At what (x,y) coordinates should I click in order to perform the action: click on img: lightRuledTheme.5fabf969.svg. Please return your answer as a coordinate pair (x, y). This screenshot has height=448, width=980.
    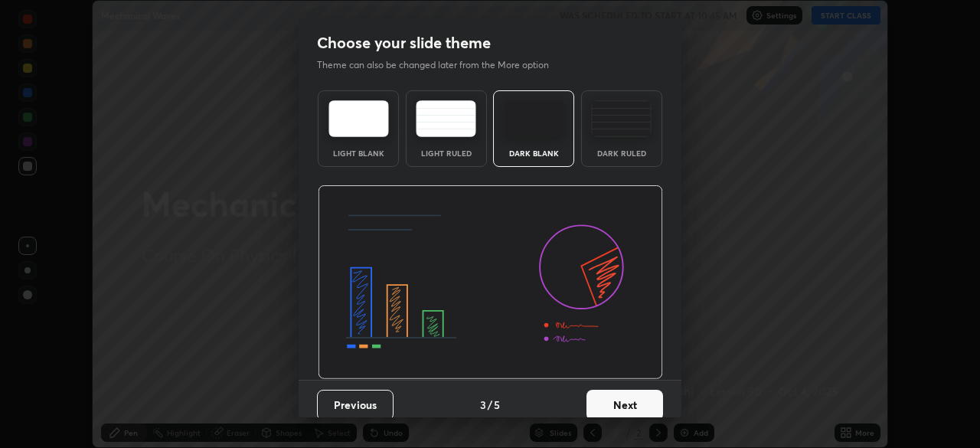
    Looking at the image, I should click on (445, 119).